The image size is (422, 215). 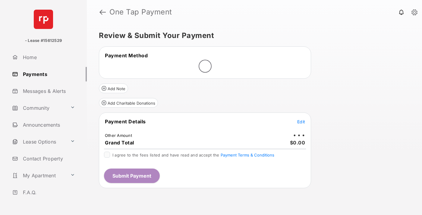 What do you see at coordinates (141, 12) in the screenshot?
I see `strong: One Tap Payment` at bounding box center [141, 12].